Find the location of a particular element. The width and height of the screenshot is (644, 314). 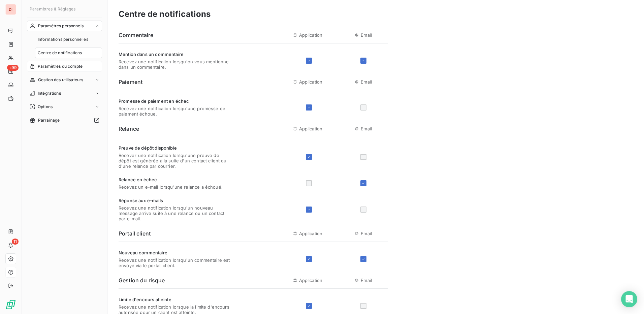

h6: Gestion du risque is located at coordinates (142, 280).